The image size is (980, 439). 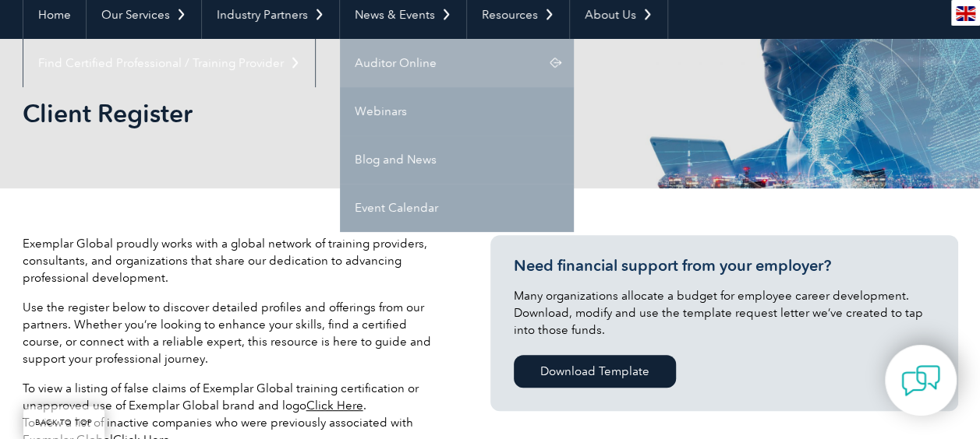 What do you see at coordinates (233, 333) in the screenshot?
I see `p: Use the register below to discover detailed profiles and offerings from our partners. Whether you...` at bounding box center [233, 333].